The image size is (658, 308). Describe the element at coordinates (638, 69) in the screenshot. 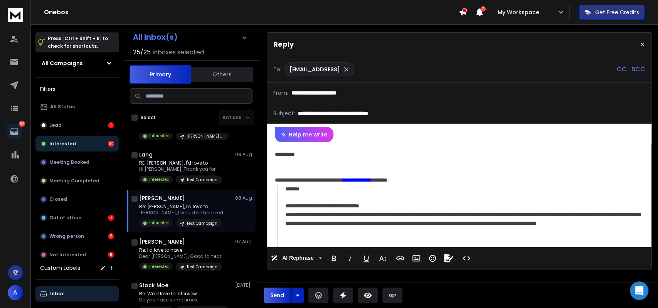

I see `p: BCC` at that location.